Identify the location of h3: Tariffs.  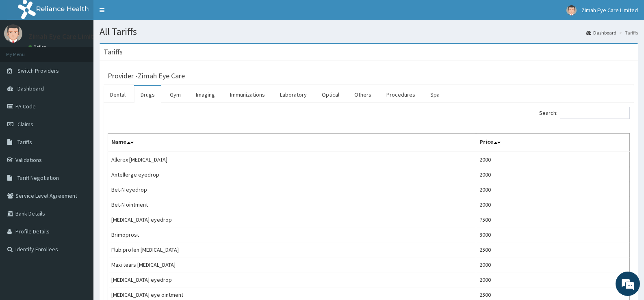
(113, 52).